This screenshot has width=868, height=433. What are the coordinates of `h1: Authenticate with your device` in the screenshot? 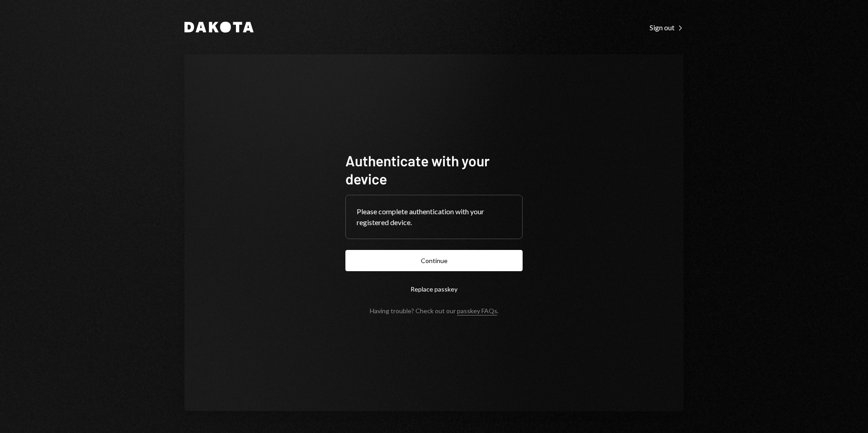 It's located at (434, 169).